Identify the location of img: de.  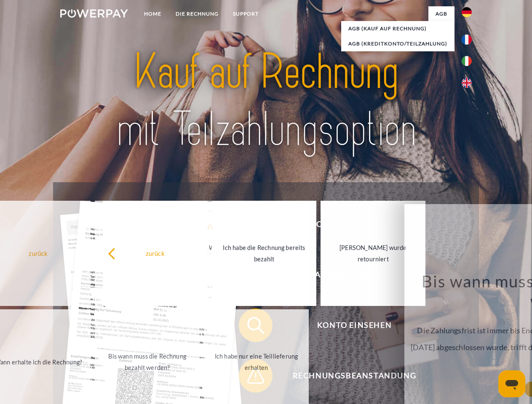
(467, 12).